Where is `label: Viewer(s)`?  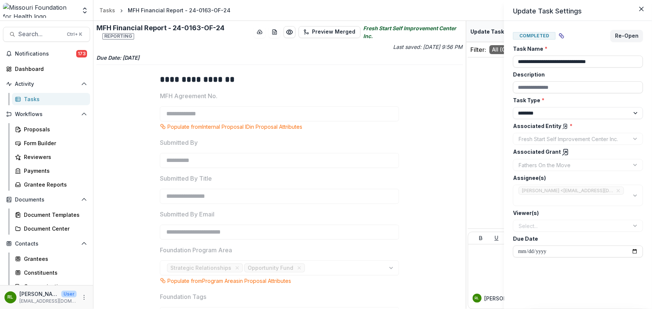
label: Viewer(s) is located at coordinates (576, 213).